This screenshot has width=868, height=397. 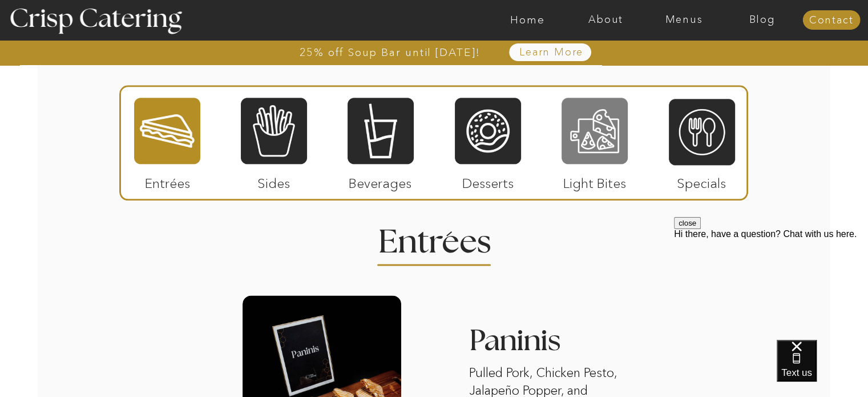 What do you see at coordinates (605, 20) in the screenshot?
I see `nav: About` at bounding box center [605, 20].